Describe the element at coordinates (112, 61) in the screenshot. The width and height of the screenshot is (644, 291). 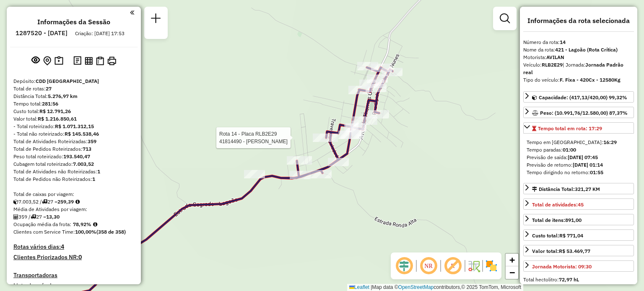
I see `button: Imprimir Rotas` at that location.